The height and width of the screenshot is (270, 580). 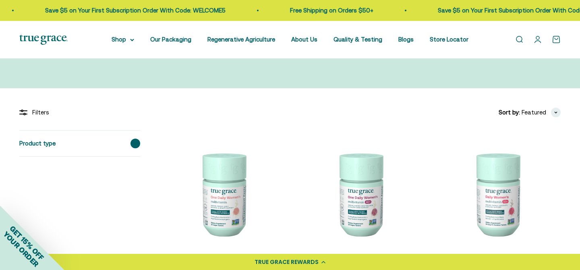 What do you see at coordinates (123, 40) in the screenshot?
I see `summary: Shop` at bounding box center [123, 40].